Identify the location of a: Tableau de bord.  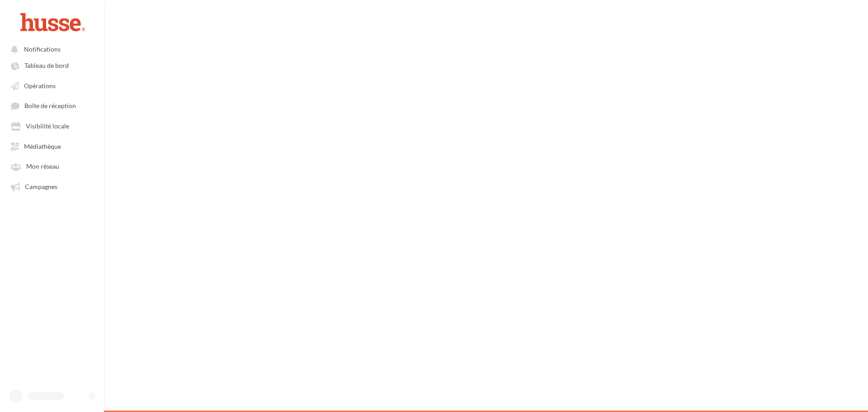
(52, 65).